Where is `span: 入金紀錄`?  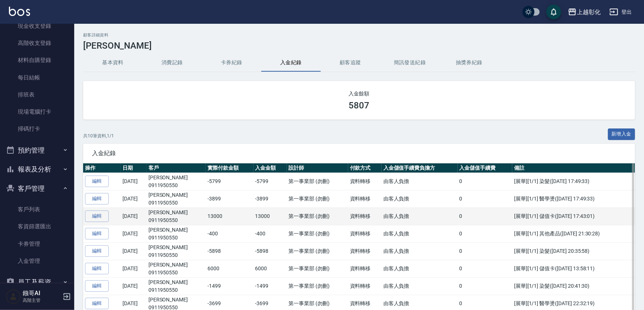
span: 入金紀錄 is located at coordinates (359, 153).